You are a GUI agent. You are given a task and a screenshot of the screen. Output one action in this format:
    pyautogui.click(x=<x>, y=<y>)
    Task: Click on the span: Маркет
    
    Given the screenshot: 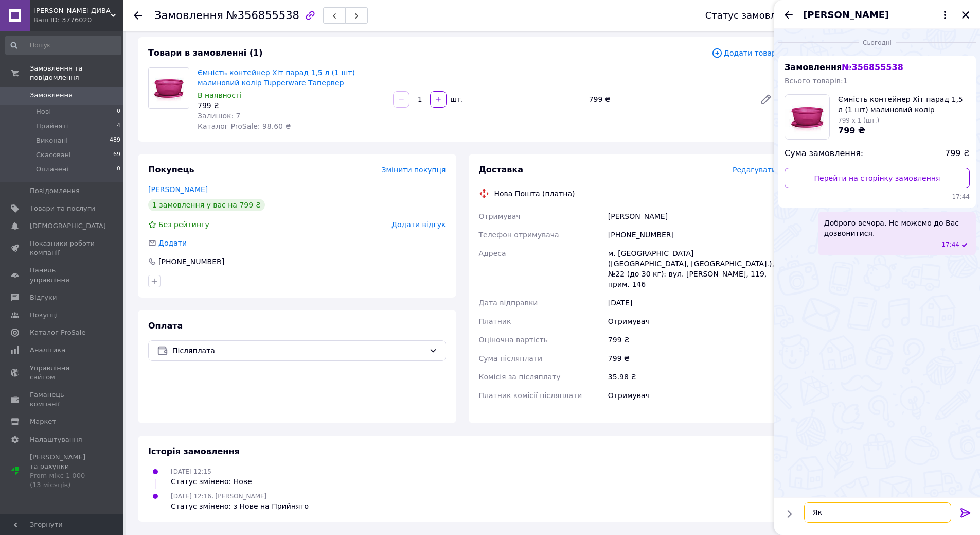 What is the action you would take?
    pyautogui.click(x=43, y=421)
    